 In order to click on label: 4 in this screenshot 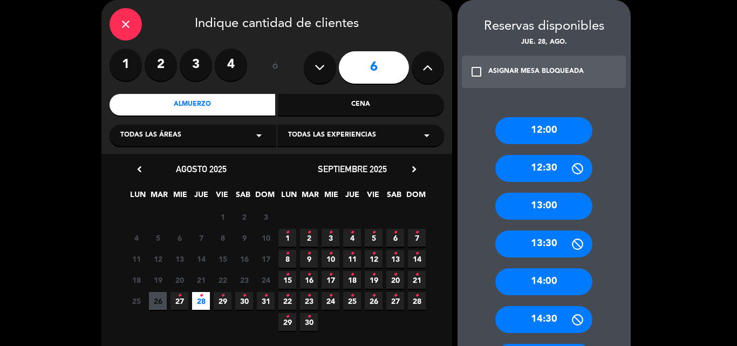, I will do `click(231, 65)`.